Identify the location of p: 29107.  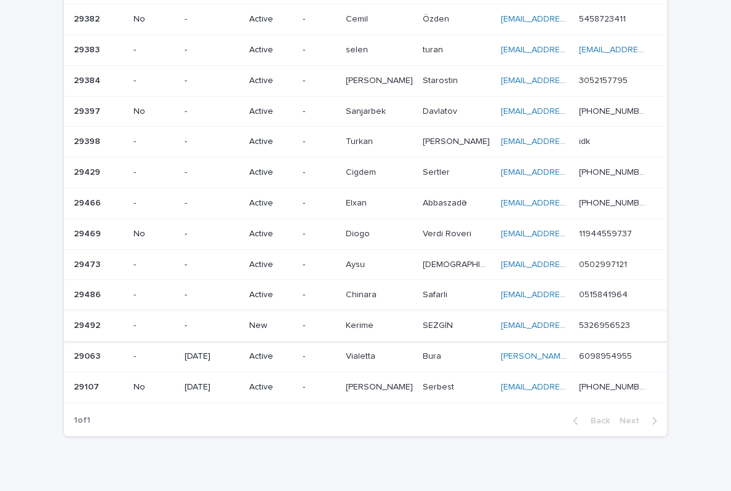
(87, 386).